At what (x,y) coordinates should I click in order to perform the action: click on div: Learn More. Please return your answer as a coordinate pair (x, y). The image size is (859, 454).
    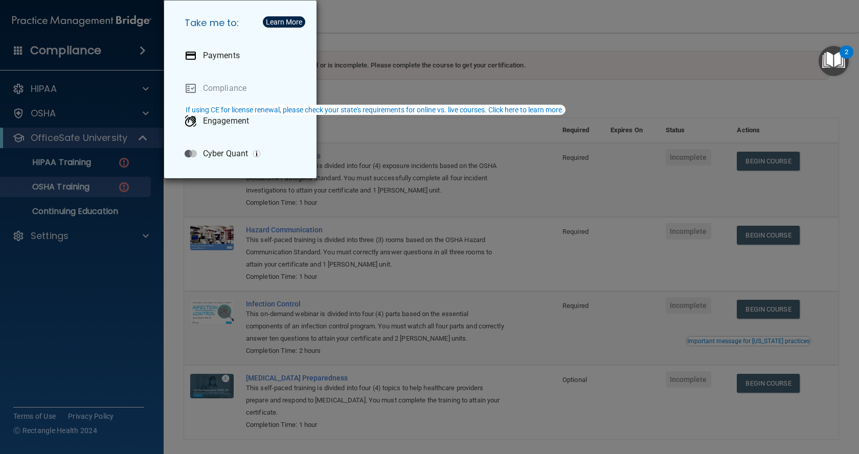
    Looking at the image, I should click on (284, 22).